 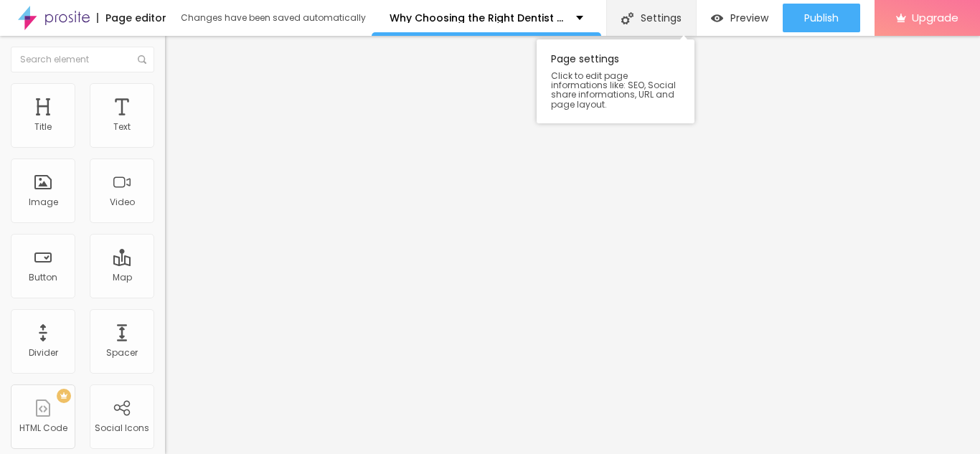 I want to click on button: Preview, so click(x=739, y=18).